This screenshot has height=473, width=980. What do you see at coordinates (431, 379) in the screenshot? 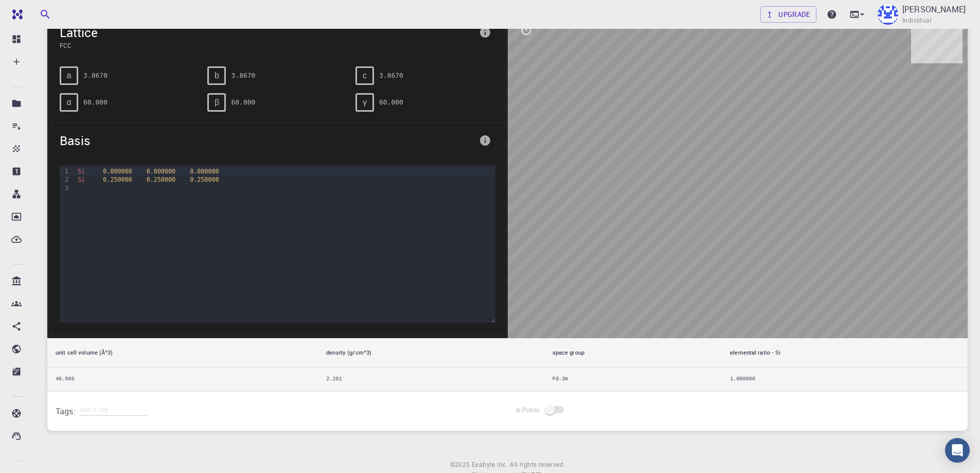
I see `td: 2.281` at bounding box center [431, 379].